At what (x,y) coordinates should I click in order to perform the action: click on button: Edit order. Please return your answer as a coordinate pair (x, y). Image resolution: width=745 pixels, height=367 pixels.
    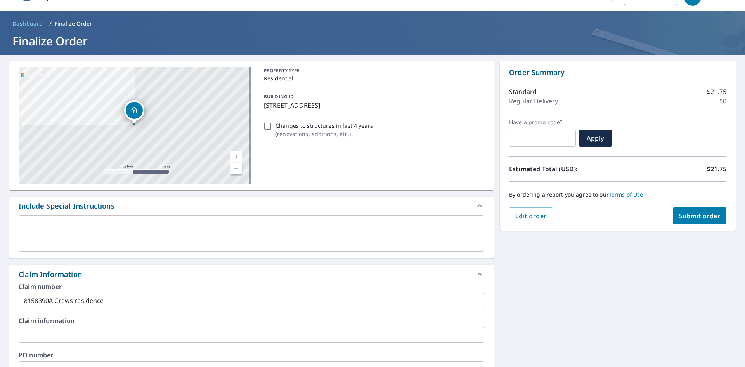
    Looking at the image, I should click on (531, 216).